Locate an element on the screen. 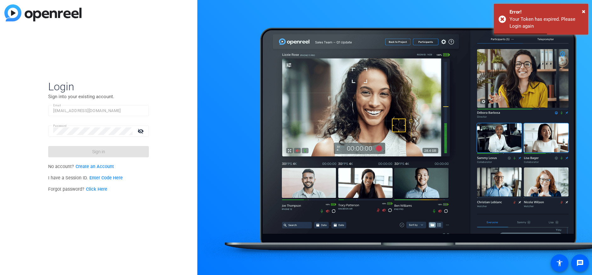 This screenshot has height=275, width=592. span: Forgot password? is located at coordinates (78, 189).